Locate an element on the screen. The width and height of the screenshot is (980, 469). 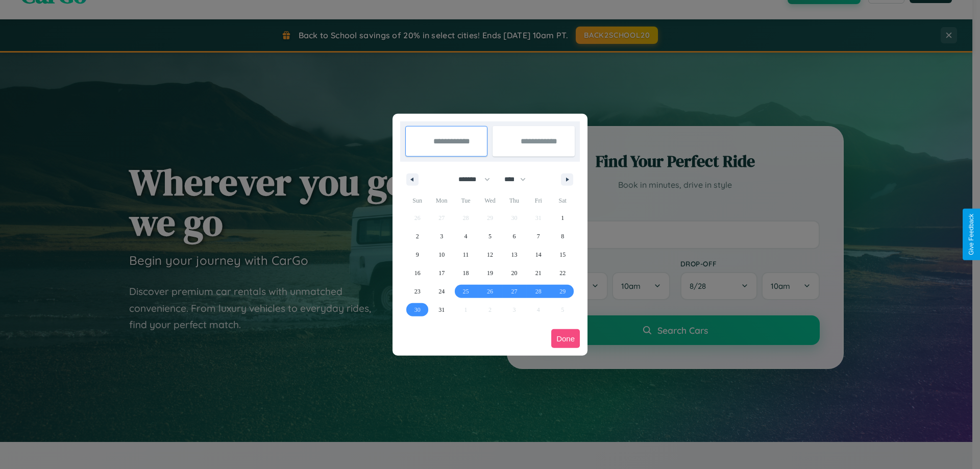
span: 5 is located at coordinates (490, 237).